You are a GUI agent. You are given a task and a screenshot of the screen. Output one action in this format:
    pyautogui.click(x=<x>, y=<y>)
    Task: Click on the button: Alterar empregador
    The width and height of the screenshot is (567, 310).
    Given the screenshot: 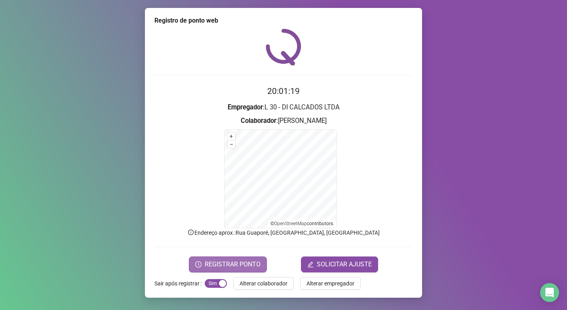 What is the action you would take?
    pyautogui.click(x=330, y=283)
    